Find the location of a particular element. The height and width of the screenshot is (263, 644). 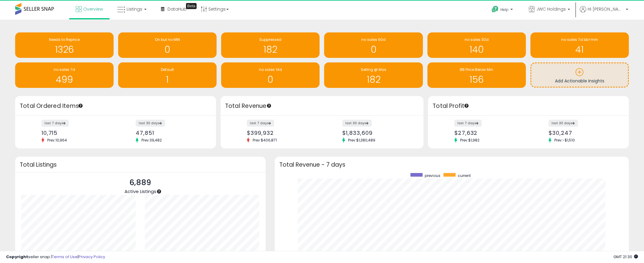

span: Overview is located at coordinates (93, 9).